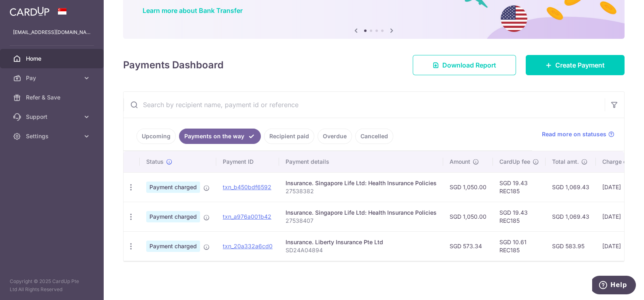 The width and height of the screenshot is (644, 300). Describe the element at coordinates (26, 9) in the screenshot. I see `span: Help` at that location.